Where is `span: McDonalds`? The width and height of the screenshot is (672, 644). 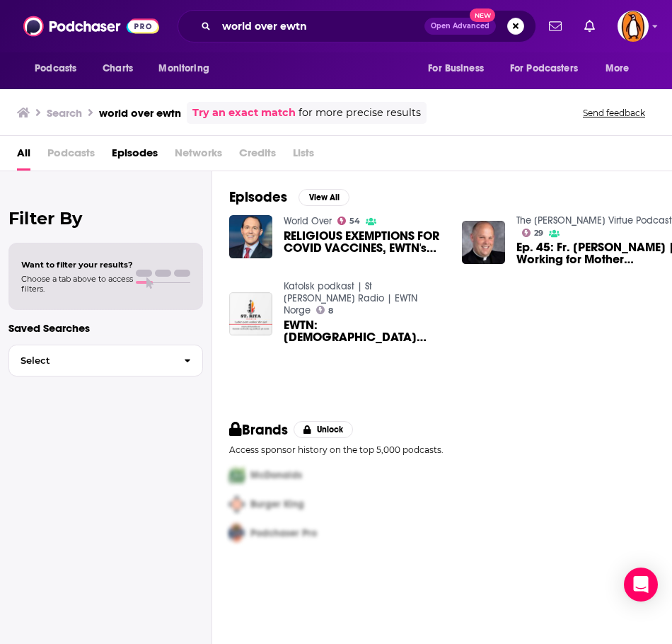 span: McDonalds is located at coordinates (276, 475).